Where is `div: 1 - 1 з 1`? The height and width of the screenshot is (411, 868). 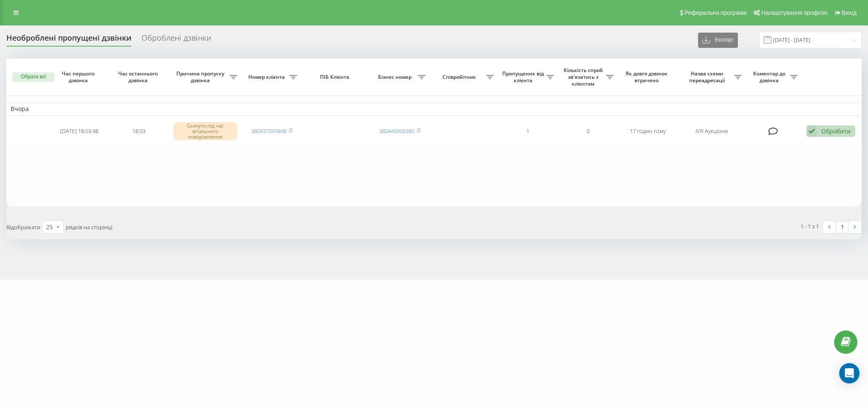
div: 1 - 1 з 1 is located at coordinates (809, 226).